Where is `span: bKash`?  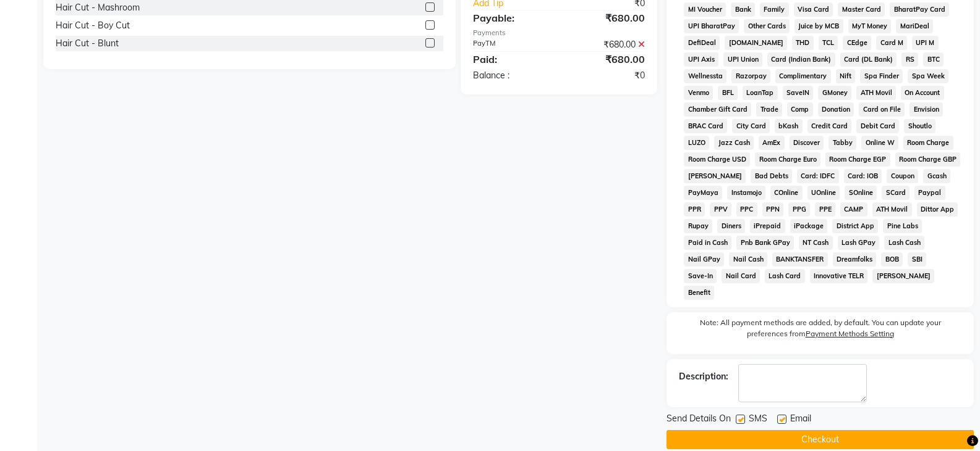 span: bKash is located at coordinates (788, 126).